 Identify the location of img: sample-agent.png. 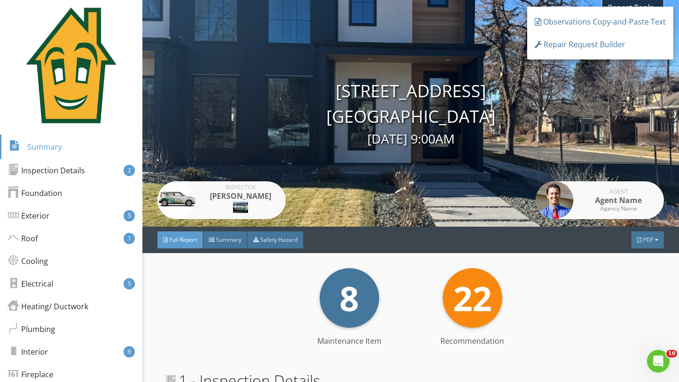
(555, 200).